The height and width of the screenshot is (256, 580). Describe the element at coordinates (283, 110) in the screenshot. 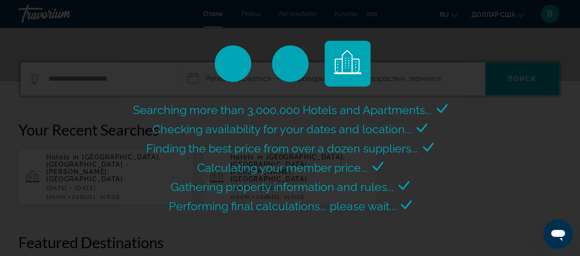

I see `span: Searching more than 3,000,000 Hotels and Apartments...` at that location.